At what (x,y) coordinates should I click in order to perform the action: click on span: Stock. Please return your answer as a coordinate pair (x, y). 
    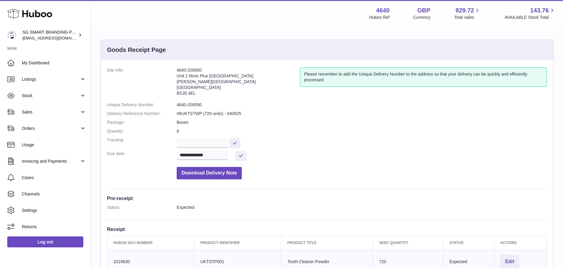
    Looking at the image, I should click on (51, 95).